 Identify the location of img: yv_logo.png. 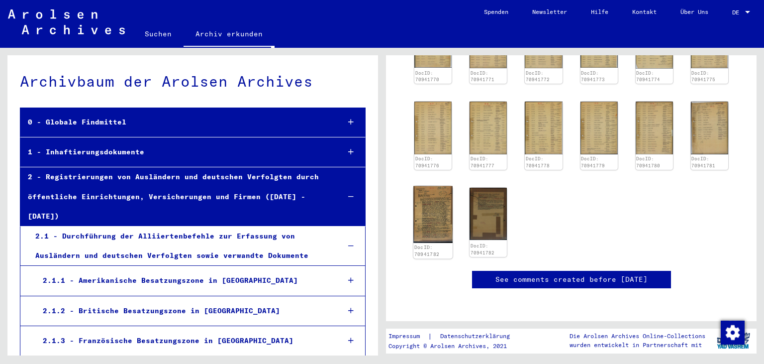
(733, 340).